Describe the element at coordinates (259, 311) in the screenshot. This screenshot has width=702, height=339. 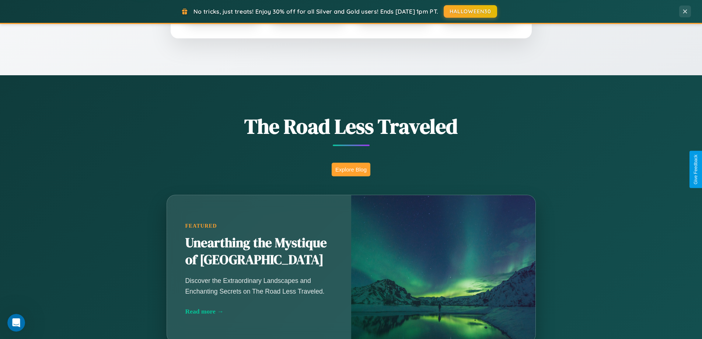
I see `div: Read more →` at that location.